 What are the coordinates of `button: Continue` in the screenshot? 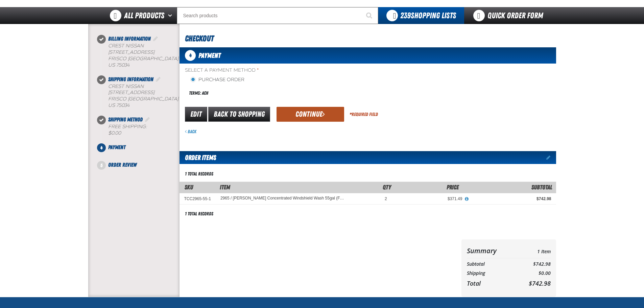 It's located at (311, 114).